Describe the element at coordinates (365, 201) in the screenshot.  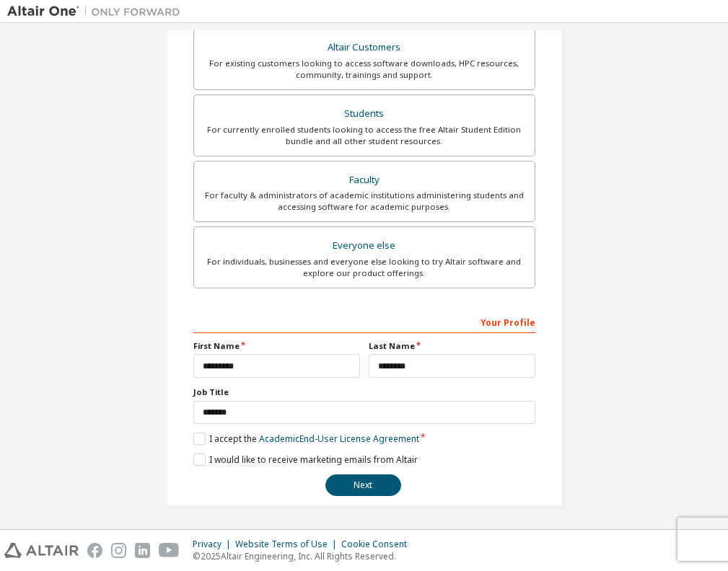
I see `div: For faculty & administrators of academic institutions administering students and accessing softwa...` at that location.